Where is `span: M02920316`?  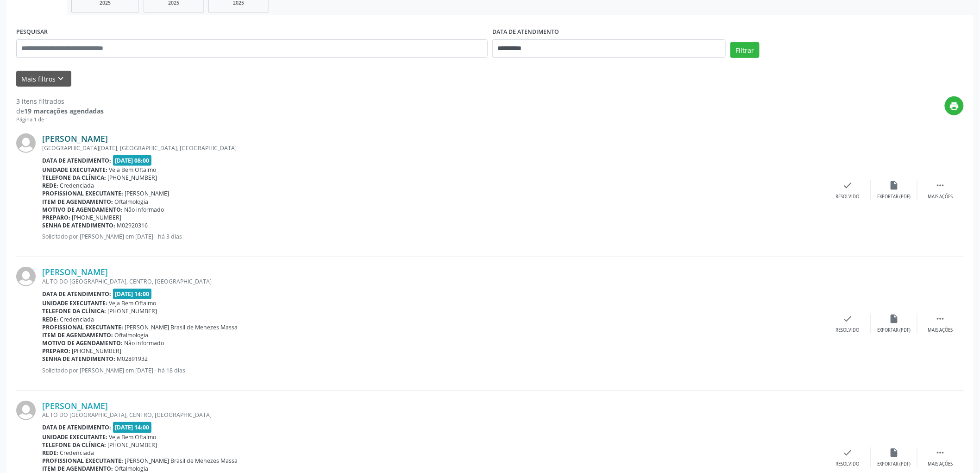
span: M02920316 is located at coordinates (132, 225).